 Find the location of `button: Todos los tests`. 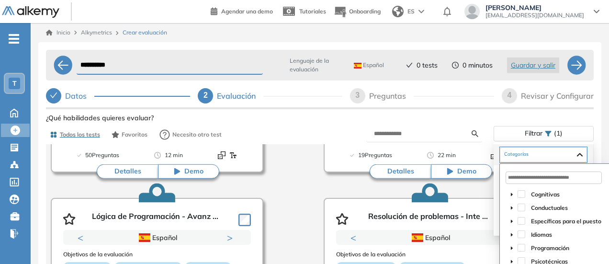

button: Todos los tests is located at coordinates (75, 135).